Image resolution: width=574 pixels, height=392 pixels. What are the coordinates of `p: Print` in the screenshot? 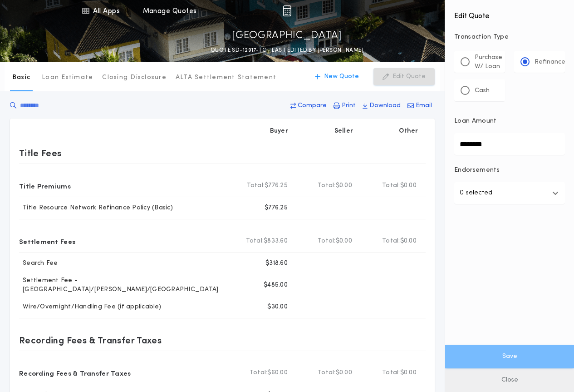 It's located at (349, 106).